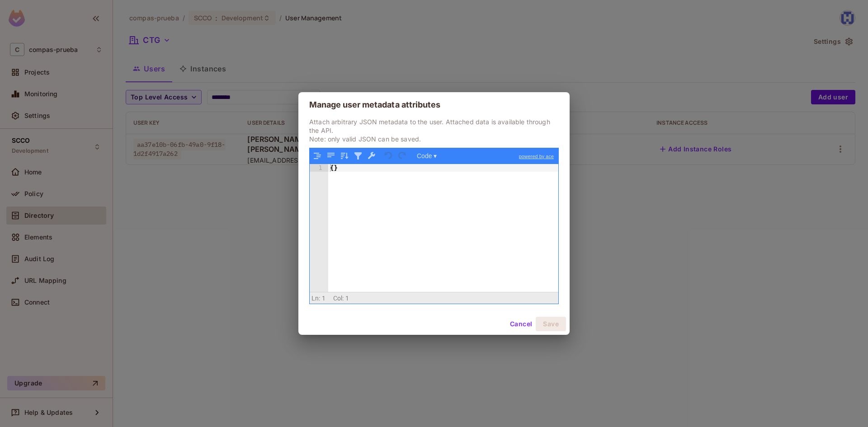 This screenshot has height=427, width=868. What do you see at coordinates (339, 299) in the screenshot?
I see `span: Col:` at bounding box center [339, 299].